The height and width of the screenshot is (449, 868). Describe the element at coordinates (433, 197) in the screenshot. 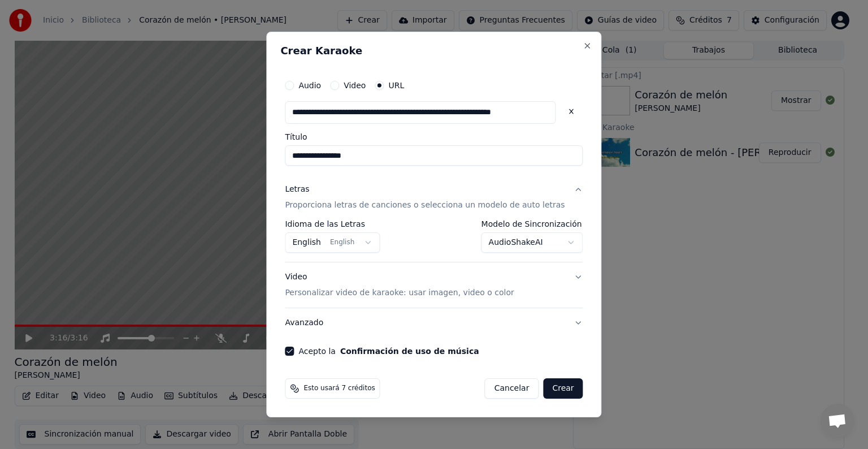

I see `button: LetrasProporciona letras de canciones o selecciona un modelo de auto letras` at that location.